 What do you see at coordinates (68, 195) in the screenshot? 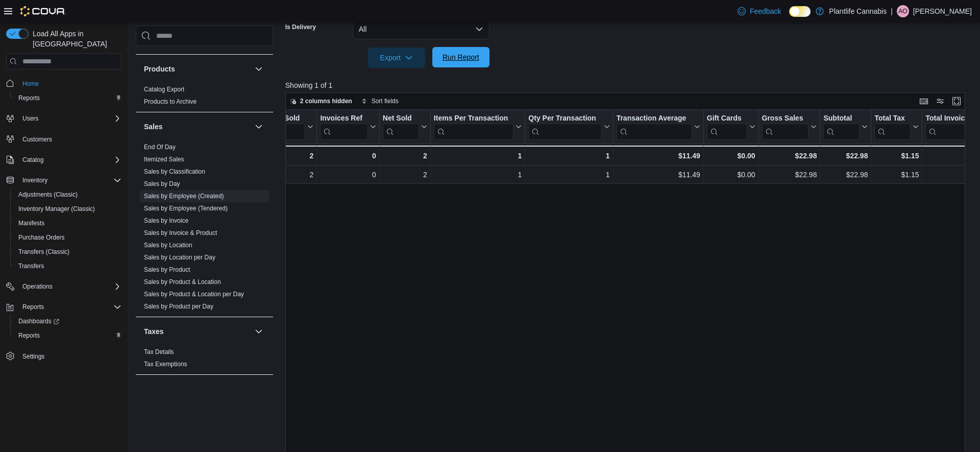
I see `span: Adjustments (Classic)` at bounding box center [68, 195].